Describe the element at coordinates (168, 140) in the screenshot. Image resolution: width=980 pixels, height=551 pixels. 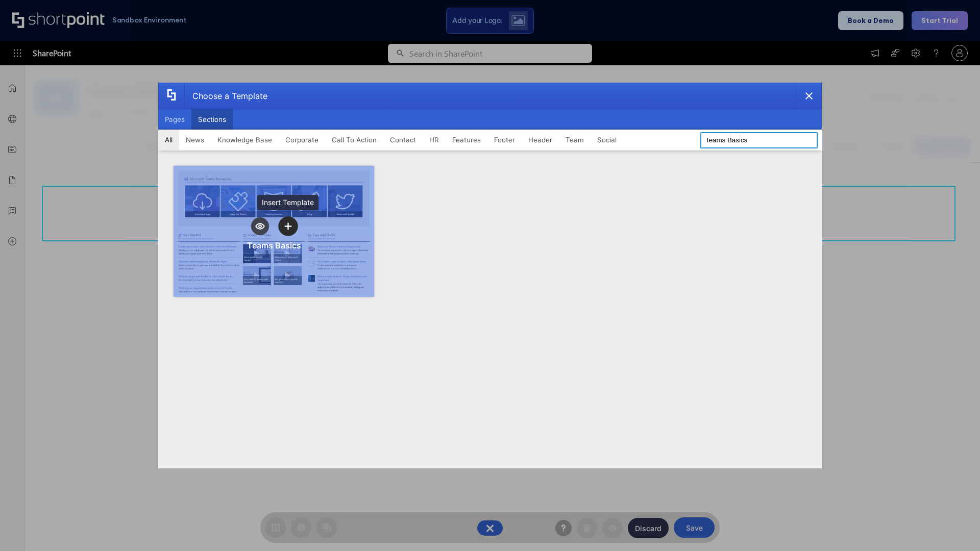
I see `button: All` at that location.